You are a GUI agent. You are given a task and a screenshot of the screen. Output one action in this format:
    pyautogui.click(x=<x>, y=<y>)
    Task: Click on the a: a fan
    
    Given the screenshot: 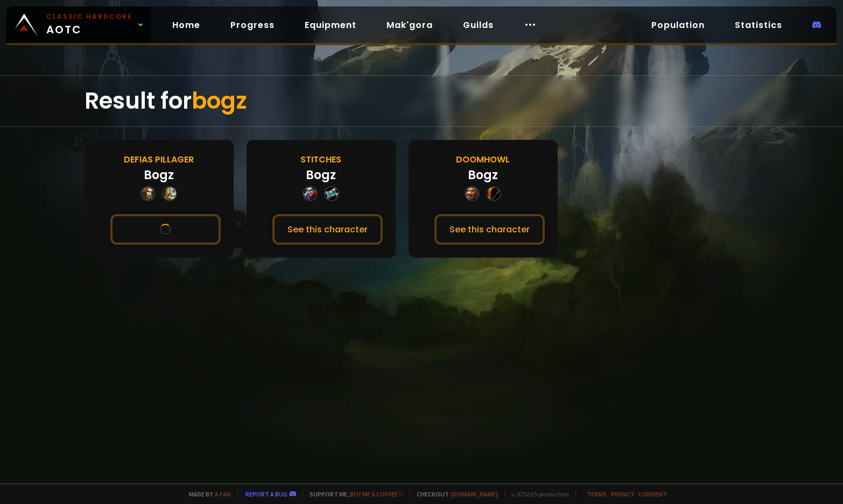 What is the action you would take?
    pyautogui.click(x=223, y=494)
    